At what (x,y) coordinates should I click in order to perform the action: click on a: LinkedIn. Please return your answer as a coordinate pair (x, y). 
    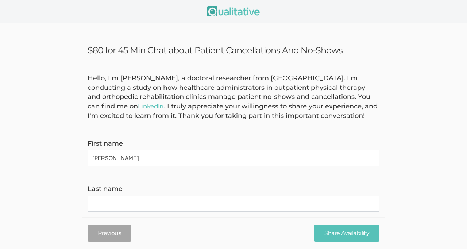
    Looking at the image, I should click on (151, 106).